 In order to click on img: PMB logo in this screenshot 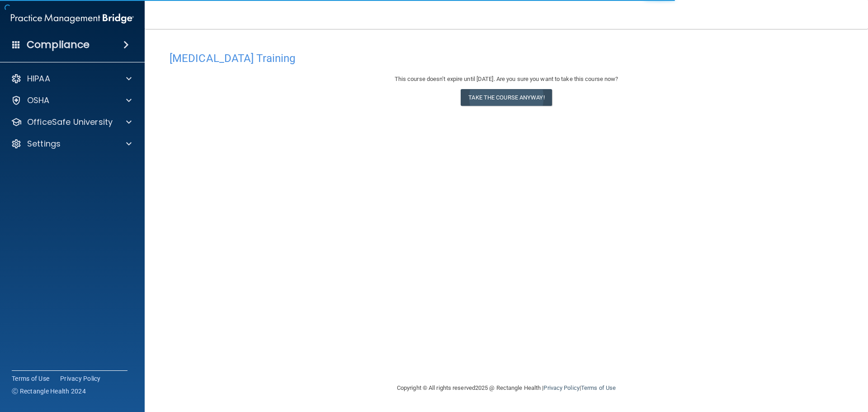, I will do `click(73, 19)`.